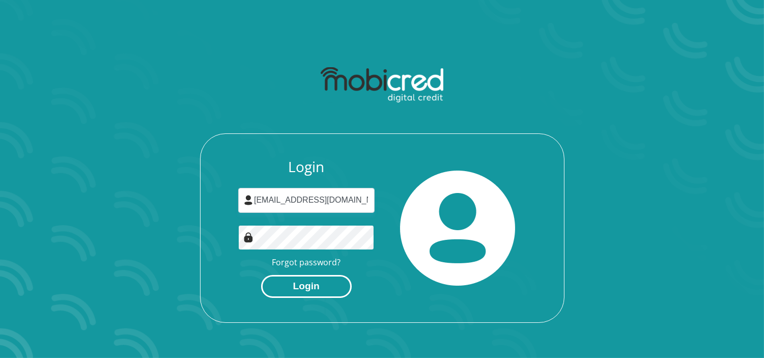  Describe the element at coordinates (248, 237) in the screenshot. I see `img: Image` at that location.